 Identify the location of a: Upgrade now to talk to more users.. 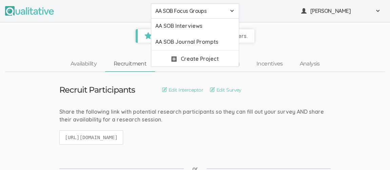
(195, 36).